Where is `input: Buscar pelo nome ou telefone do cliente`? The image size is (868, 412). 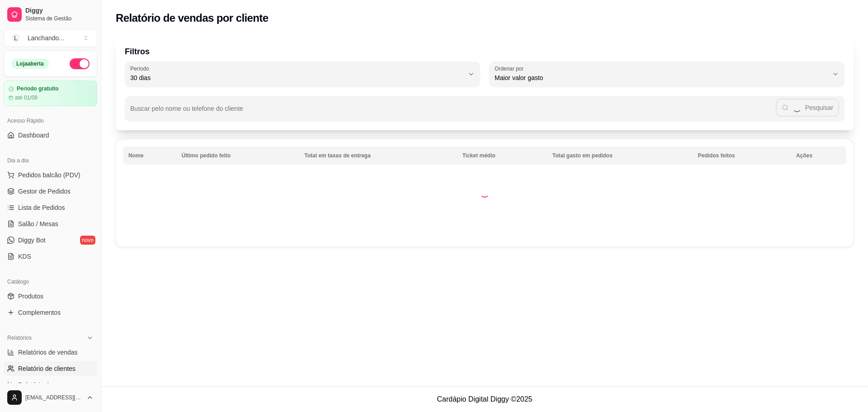 input: Buscar pelo nome ou telefone do cliente is located at coordinates (453, 112).